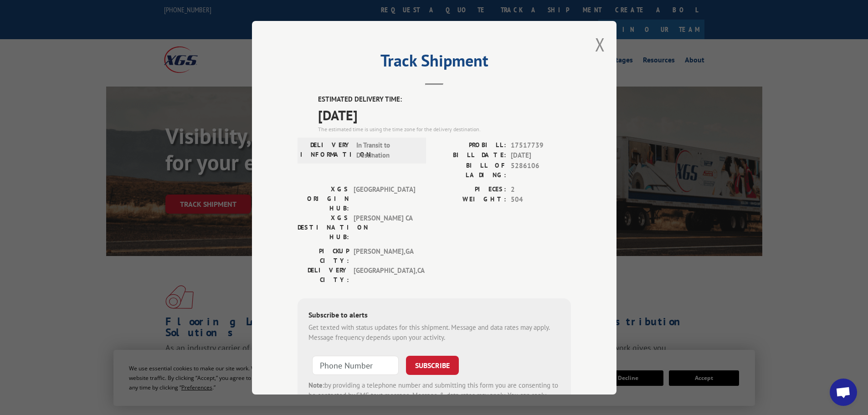  Describe the element at coordinates (356, 365) in the screenshot. I see `input: Phone Number` at that location.